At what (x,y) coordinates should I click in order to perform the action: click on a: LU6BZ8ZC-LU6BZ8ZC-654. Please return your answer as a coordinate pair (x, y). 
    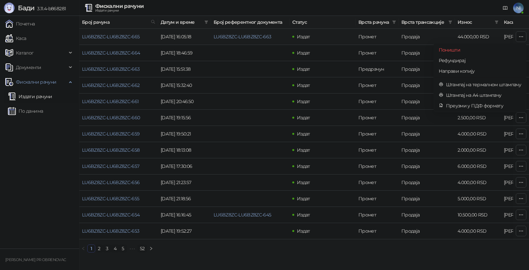
    Looking at the image, I should click on (111, 215).